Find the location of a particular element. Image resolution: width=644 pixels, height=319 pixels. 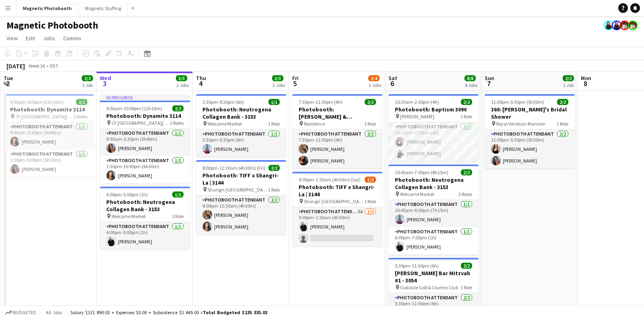

span: 7:30pm-11:30pm (4h) is located at coordinates (321, 102).